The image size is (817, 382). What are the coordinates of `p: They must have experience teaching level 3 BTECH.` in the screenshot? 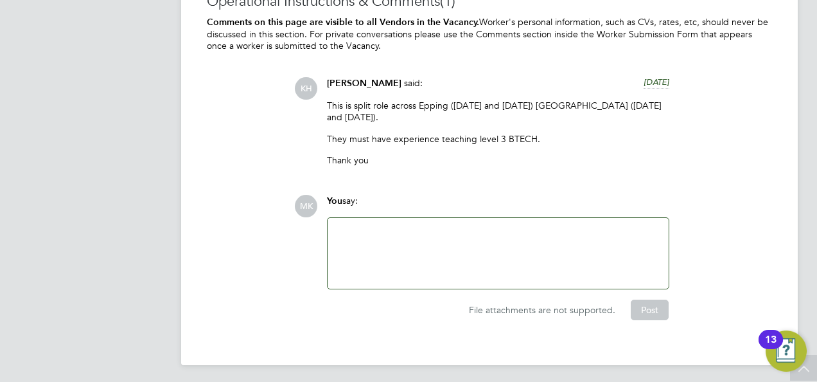 It's located at (498, 139).